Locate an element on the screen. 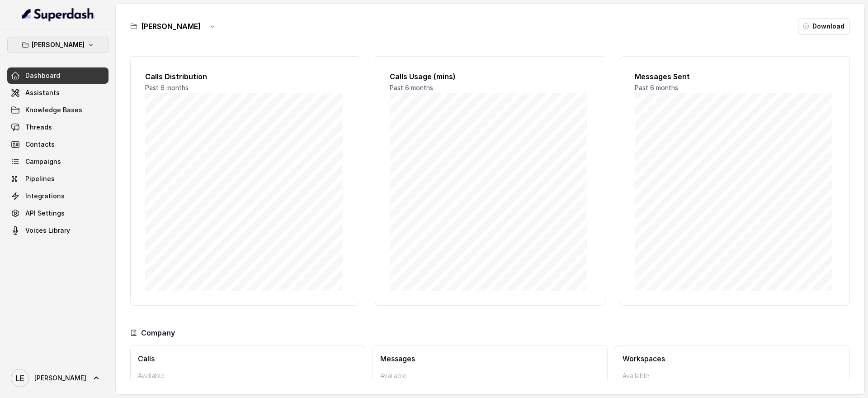  span: Pipelines is located at coordinates (40, 179).